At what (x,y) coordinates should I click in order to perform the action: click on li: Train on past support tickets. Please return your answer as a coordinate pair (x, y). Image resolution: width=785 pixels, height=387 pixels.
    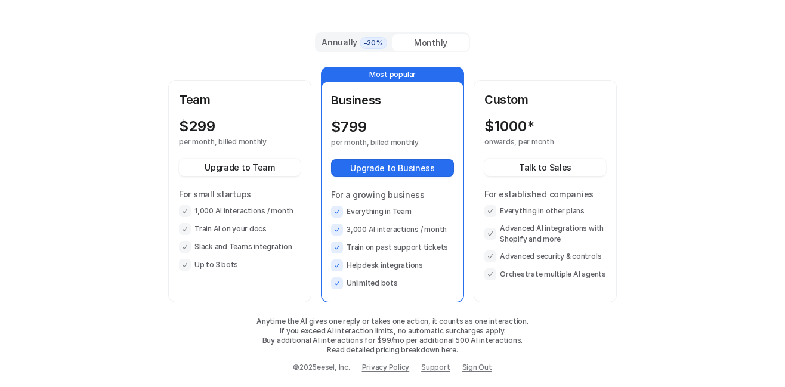
    Looking at the image, I should click on (392, 247).